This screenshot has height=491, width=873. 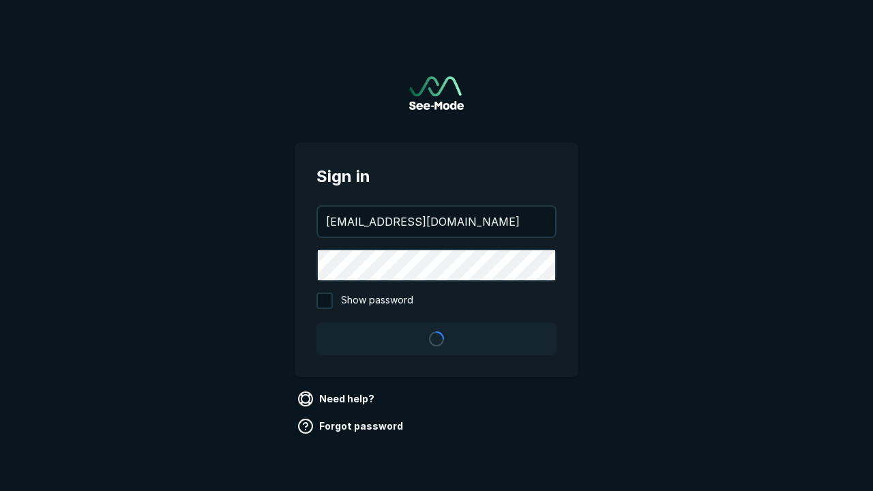 I want to click on a: Forgot password, so click(x=351, y=426).